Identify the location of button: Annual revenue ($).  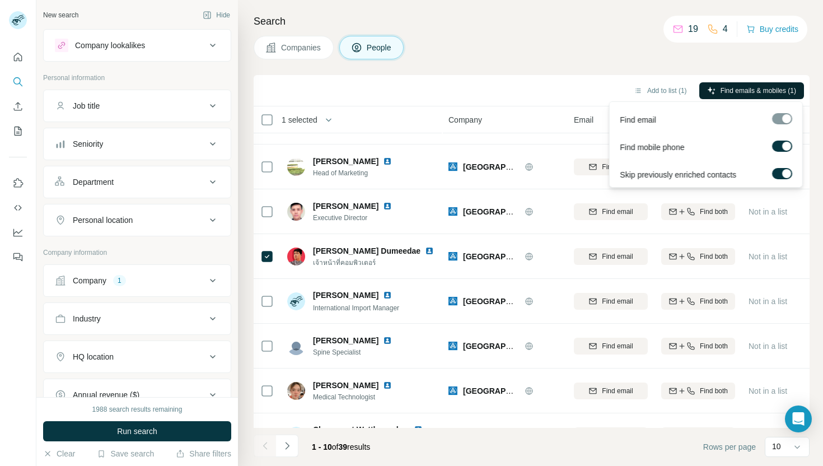
(137, 395).